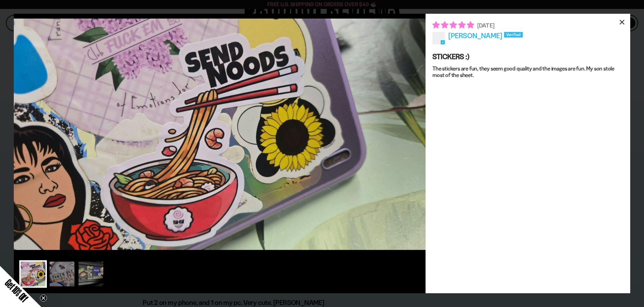  Describe the element at coordinates (528, 56) in the screenshot. I see `div: STICKERS :)` at that location.